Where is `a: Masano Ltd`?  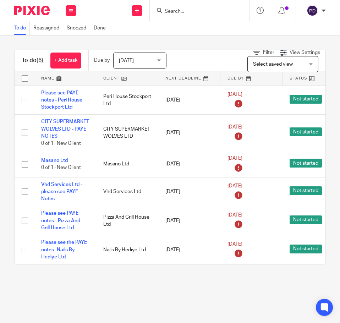
a: Masano Ltd is located at coordinates (54, 161).